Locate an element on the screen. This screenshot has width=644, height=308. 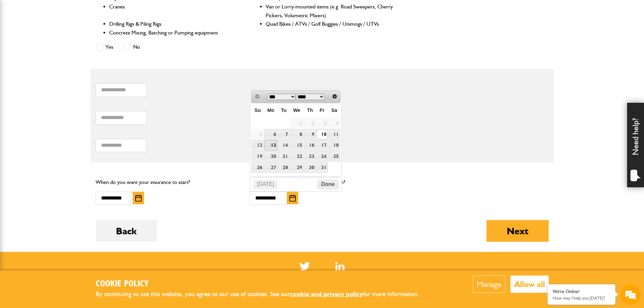
input: Enter your phone number is located at coordinates (66, 110).